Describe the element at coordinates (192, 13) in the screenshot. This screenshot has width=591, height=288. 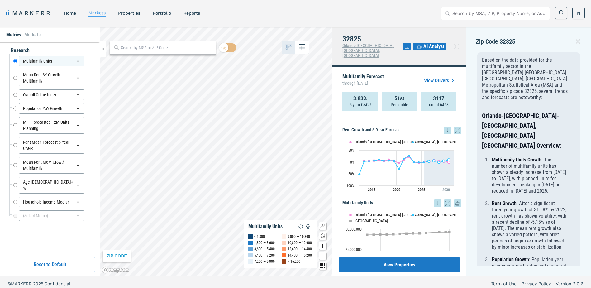
I see `a: reports` at that location.